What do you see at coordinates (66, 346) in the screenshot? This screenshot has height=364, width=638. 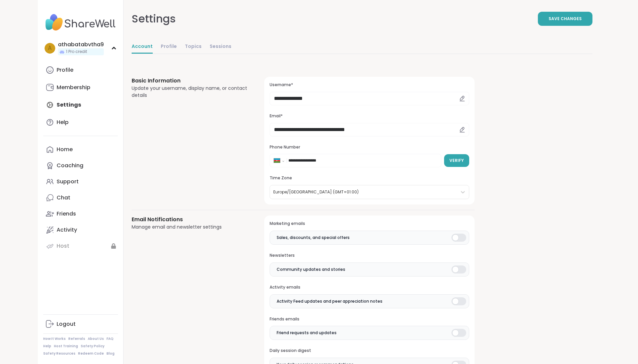 I see `a: Host Training` at bounding box center [66, 346].